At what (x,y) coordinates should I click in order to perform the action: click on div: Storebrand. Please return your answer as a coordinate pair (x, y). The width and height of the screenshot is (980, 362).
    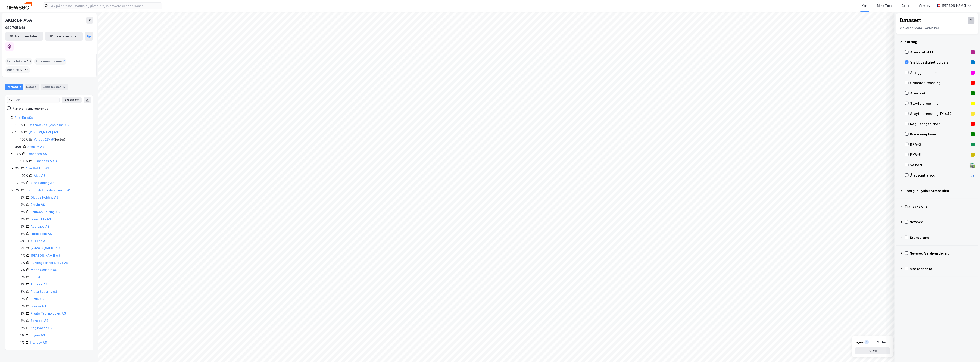
    Looking at the image, I should click on (942, 237).